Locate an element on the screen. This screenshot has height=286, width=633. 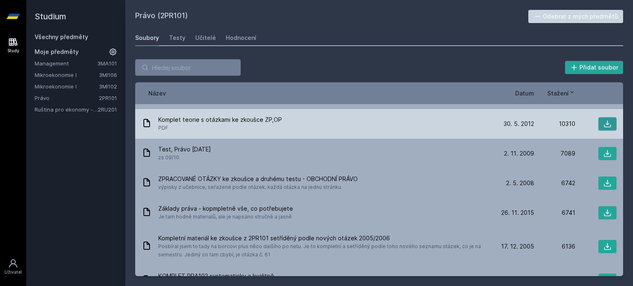
button: Přidat soubor is located at coordinates (594, 68).